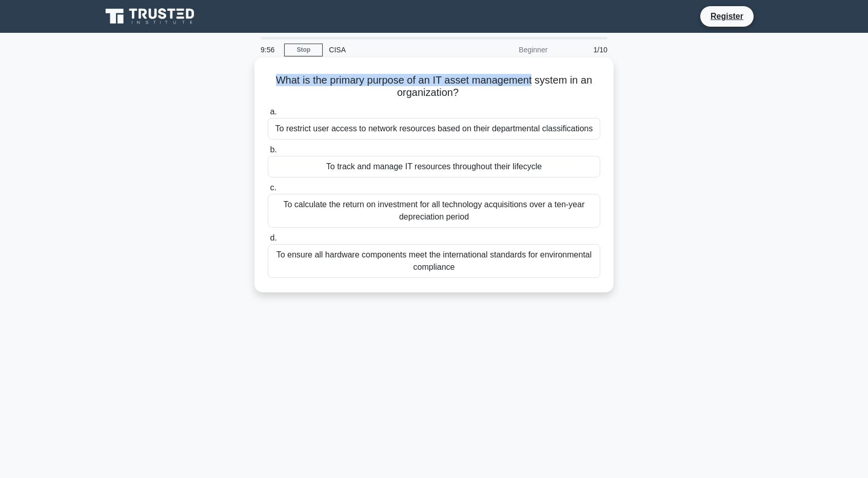 This screenshot has height=478, width=868. What do you see at coordinates (434, 166) in the screenshot?
I see `div: To track and manage IT resources throughout their lifecycle` at bounding box center [434, 166].